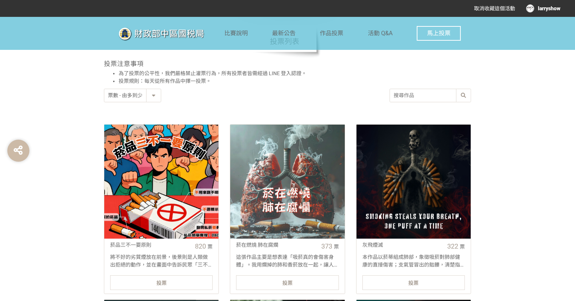  Describe the element at coordinates (151, 245) in the screenshot. I see `div: 菸品三不一要原則` at that location.